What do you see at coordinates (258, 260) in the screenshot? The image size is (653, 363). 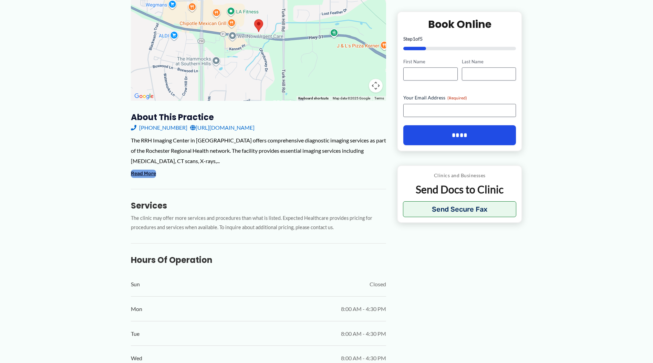 I see `h3: Hours of Operation` at bounding box center [258, 260].